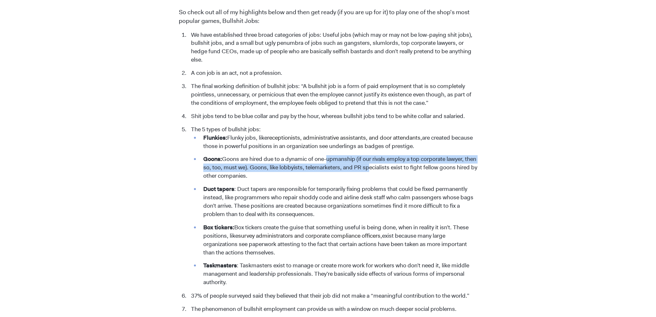 The image size is (656, 317). I want to click on li: 37% of people surveyed said they believed that their job did not make a “meaningful contribution ..., so click(332, 296).